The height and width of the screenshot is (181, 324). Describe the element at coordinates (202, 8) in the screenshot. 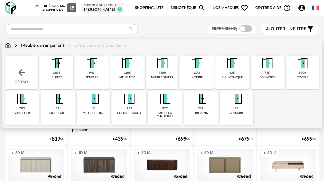

I see `span: Magnify icon` at that location.